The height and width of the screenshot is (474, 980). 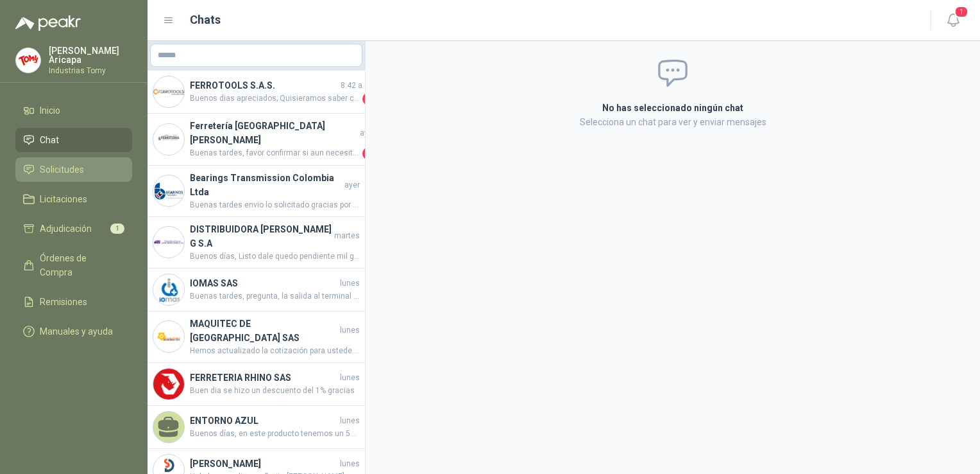 What do you see at coordinates (263, 283) in the screenshot?
I see `h4: IOMAS SAS` at bounding box center [263, 283].